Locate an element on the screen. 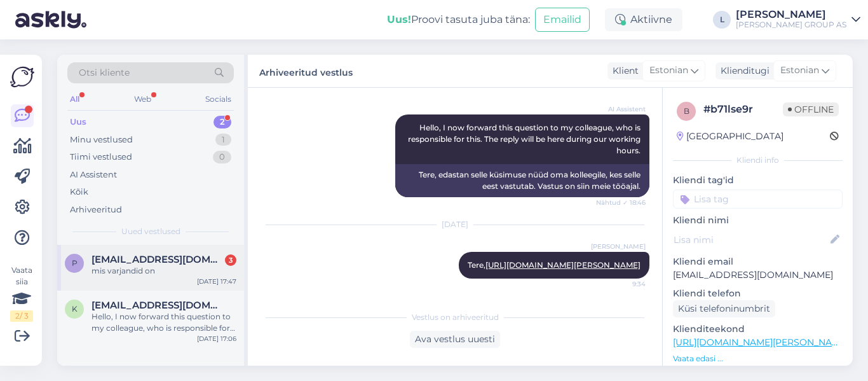 This screenshot has width=868, height=381. div: Minu vestlused is located at coordinates (101, 140).